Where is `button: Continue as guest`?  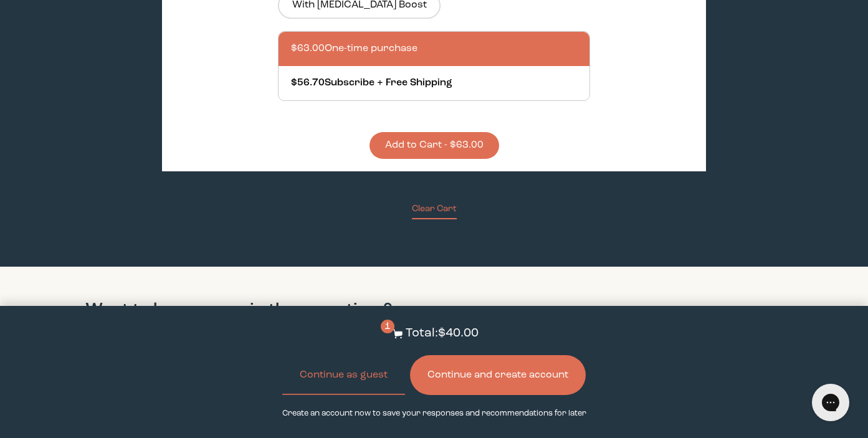 button: Continue as guest is located at coordinates (343, 375).